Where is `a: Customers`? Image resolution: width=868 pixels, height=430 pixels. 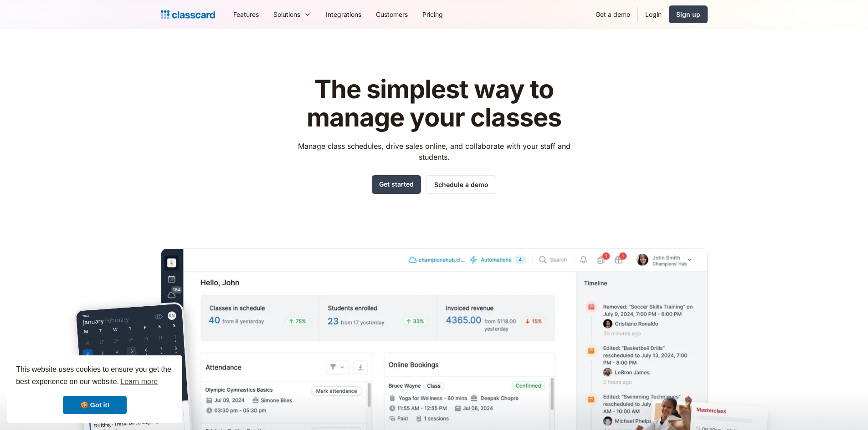
a: Customers is located at coordinates (392, 14).